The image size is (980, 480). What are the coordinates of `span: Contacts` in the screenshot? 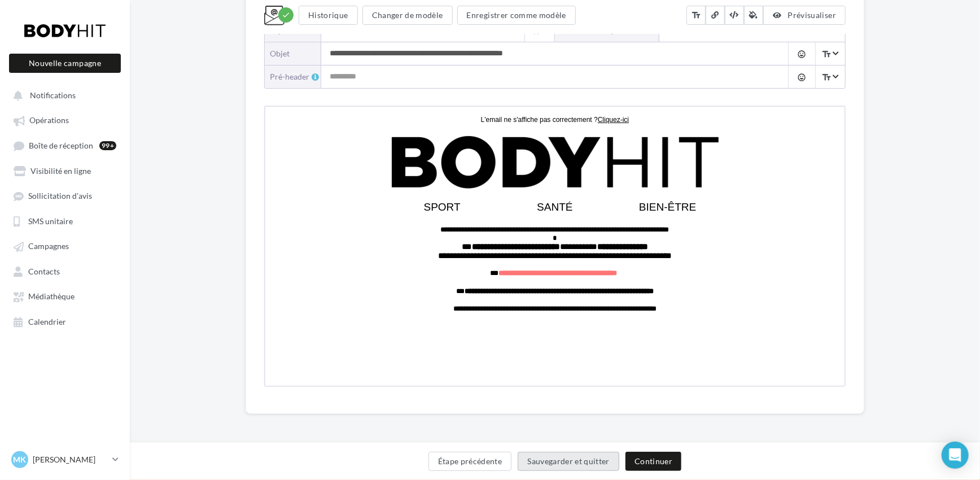 It's located at (44, 272).